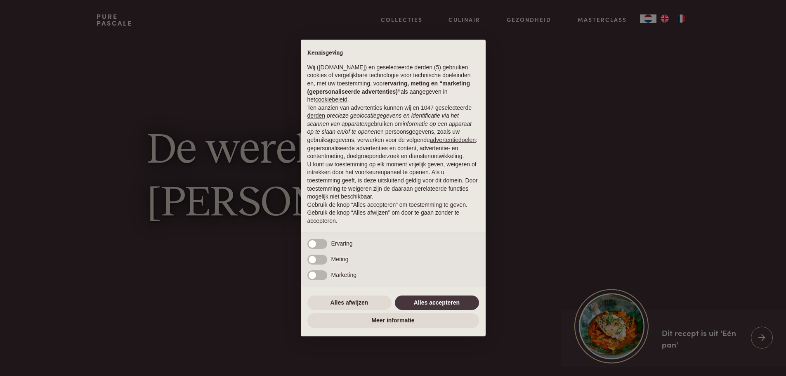 Image resolution: width=786 pixels, height=376 pixels. What do you see at coordinates (344, 275) in the screenshot?
I see `span: Marketing` at bounding box center [344, 275].